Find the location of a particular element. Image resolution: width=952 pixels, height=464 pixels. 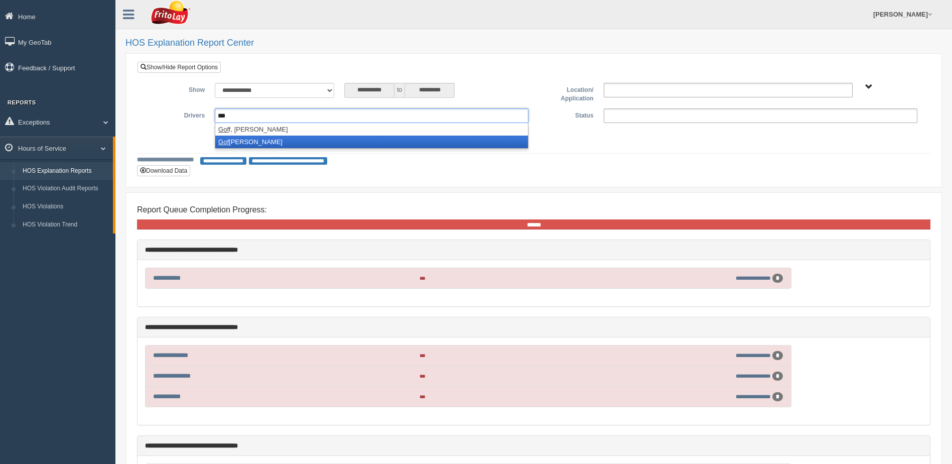

label: Drivers is located at coordinates (177, 114).